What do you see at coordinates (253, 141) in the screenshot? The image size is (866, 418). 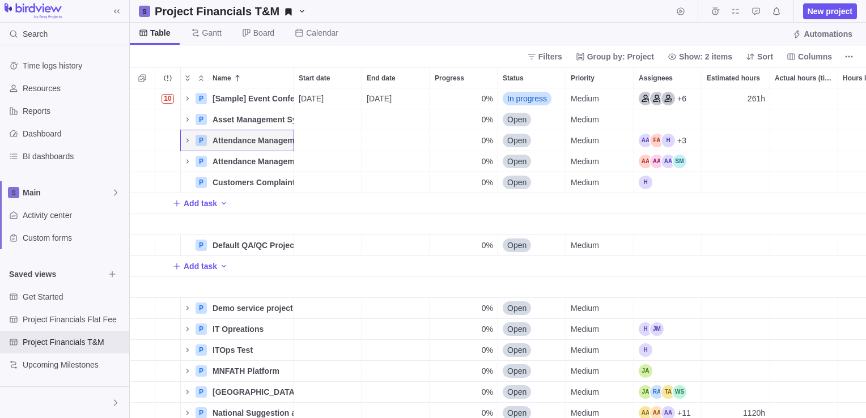 I see `span: Attendance Management System` at bounding box center [253, 141].